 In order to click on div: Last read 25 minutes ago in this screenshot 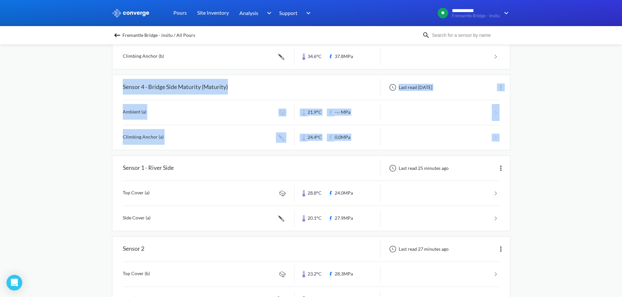, I will do `click(418, 168)`.